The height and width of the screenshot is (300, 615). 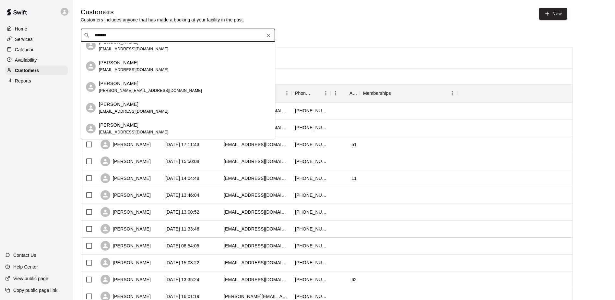 What do you see at coordinates (182, 296) in the screenshot?
I see `div: 2025-09-06 16:01:19` at bounding box center [182, 296].